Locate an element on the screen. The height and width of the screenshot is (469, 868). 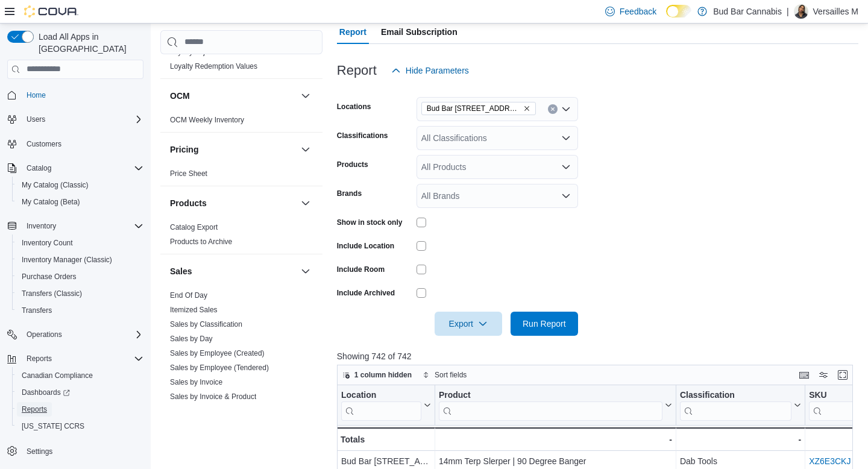
span: Sales by Classification is located at coordinates (206, 324).